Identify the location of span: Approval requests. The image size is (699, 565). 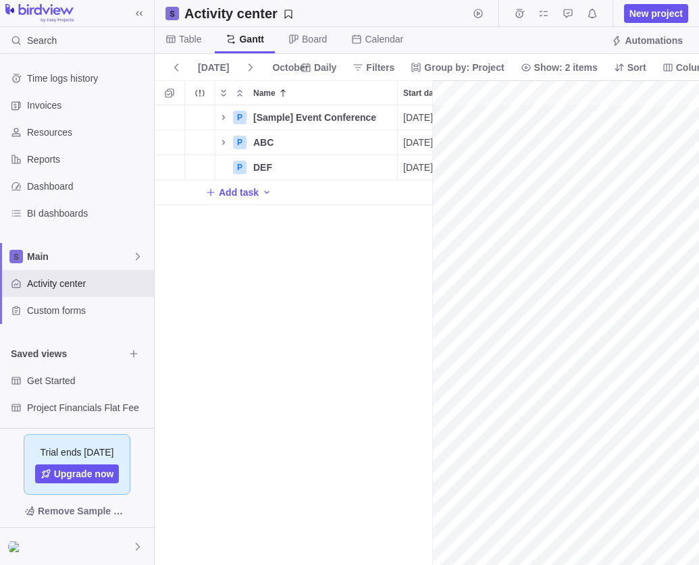
(568, 14).